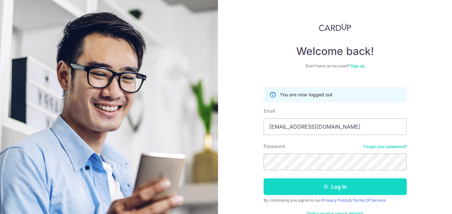 This screenshot has height=214, width=452. I want to click on a: Forgot your password?, so click(385, 146).